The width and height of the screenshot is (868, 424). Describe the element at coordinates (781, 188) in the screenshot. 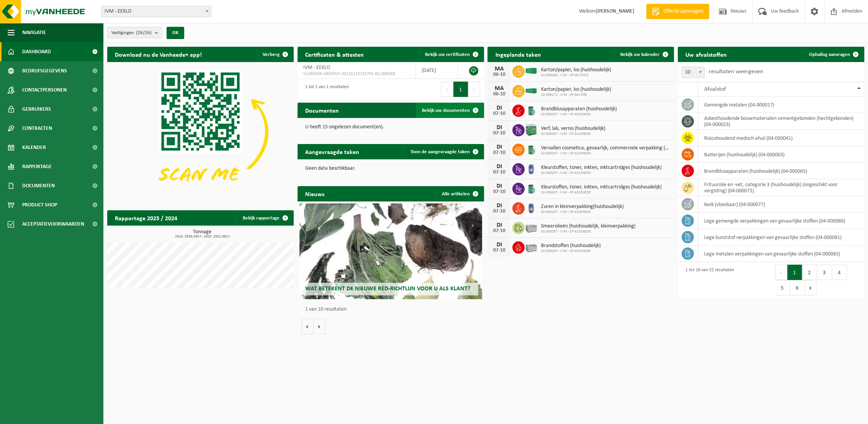

I see `td: frituurolie en -vet, categorie 3 (huishoudelijk) (ongeschikt voor vergisting) (04-000072)` at that location.